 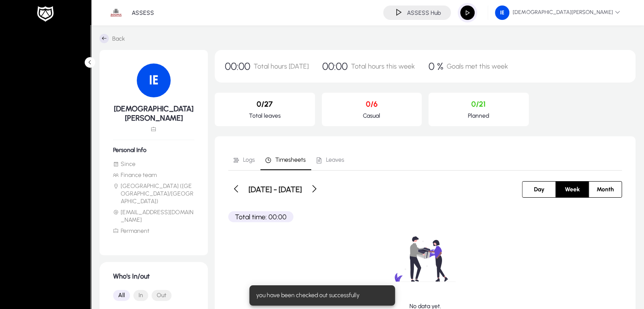 What do you see at coordinates (161, 295) in the screenshot?
I see `button: Out` at bounding box center [161, 295].